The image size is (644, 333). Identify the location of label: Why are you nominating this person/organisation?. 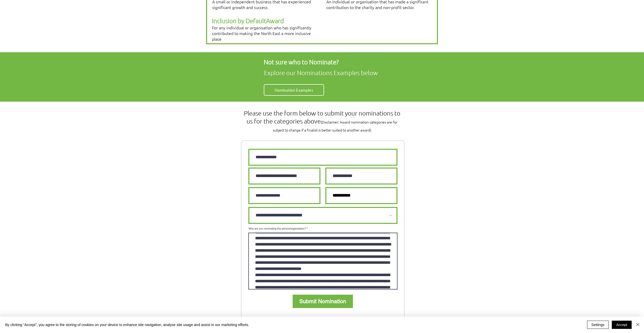
(323, 229).